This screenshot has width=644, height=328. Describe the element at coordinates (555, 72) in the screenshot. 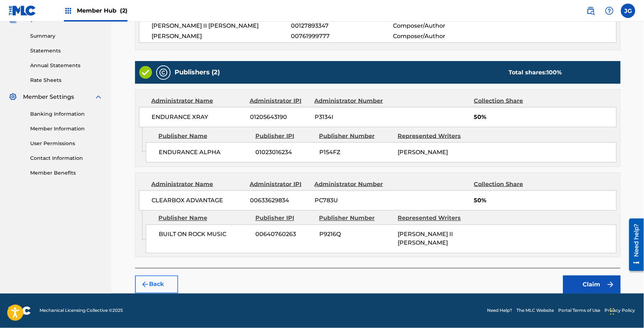

I see `span: 100 %` at that location.